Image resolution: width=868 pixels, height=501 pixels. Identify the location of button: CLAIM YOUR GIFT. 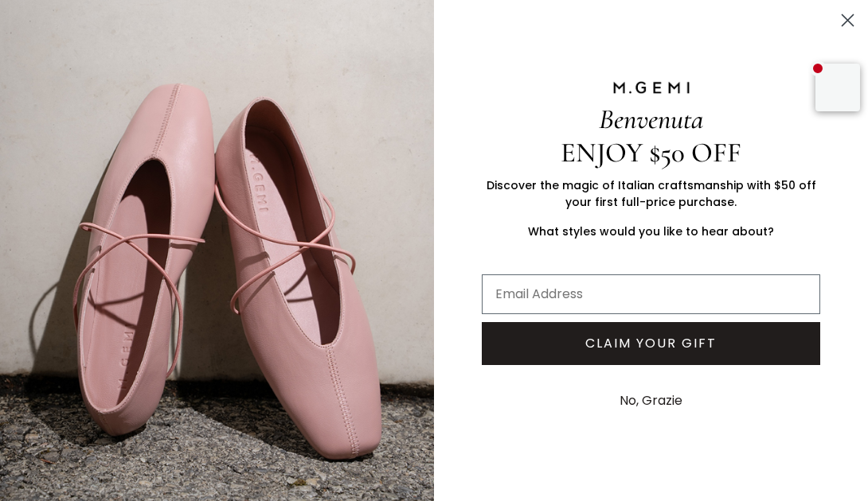
(651, 344).